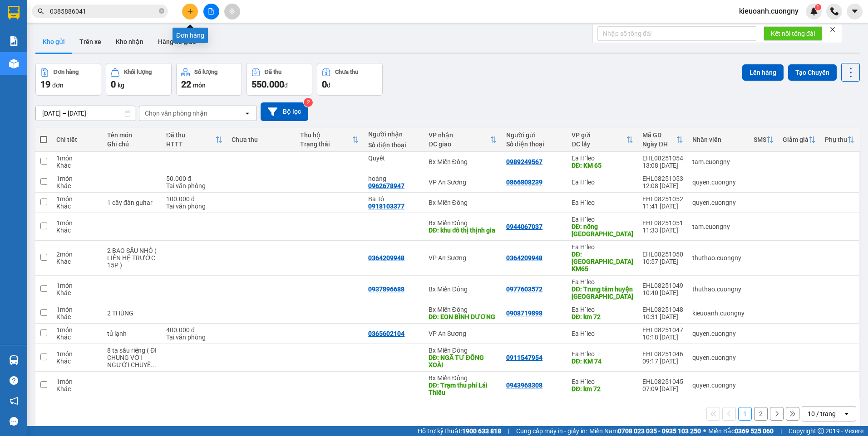 The image size is (868, 436). I want to click on img: logo-vxr, so click(14, 13).